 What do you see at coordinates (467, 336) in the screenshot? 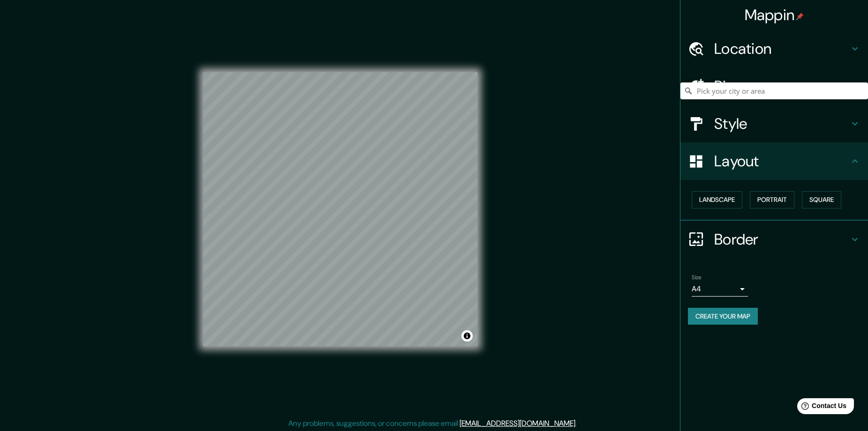
I see `button: Toggle attribution` at bounding box center [467, 336].